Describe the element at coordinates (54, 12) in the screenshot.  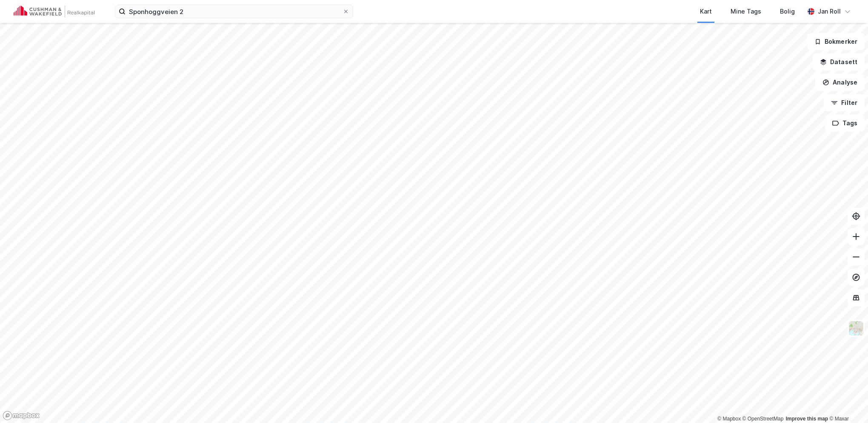
I see `img: cushman-wakefield-realkapital-logo.202ea83816669bd177139c58696a8fa1.svg` at that location.